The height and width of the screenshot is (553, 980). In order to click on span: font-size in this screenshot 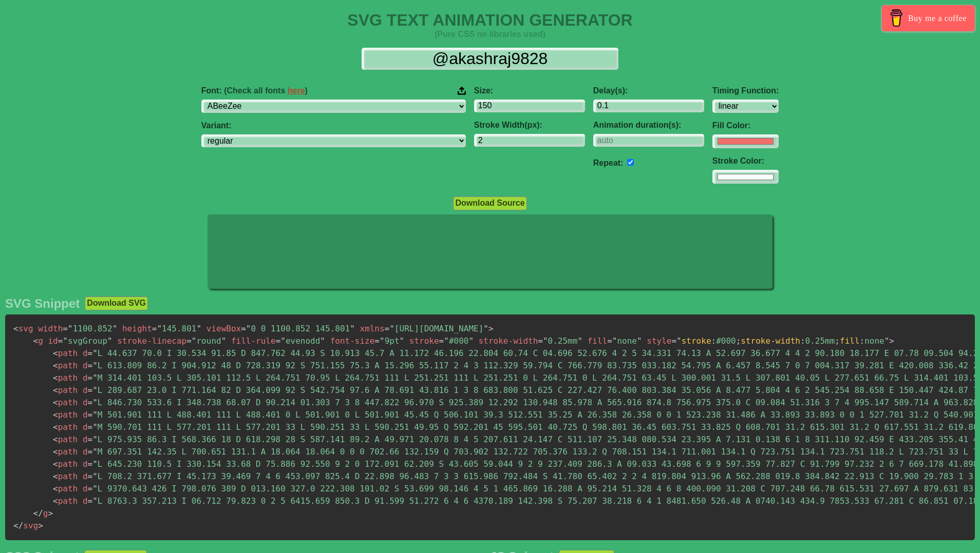, I will do `click(352, 340)`.